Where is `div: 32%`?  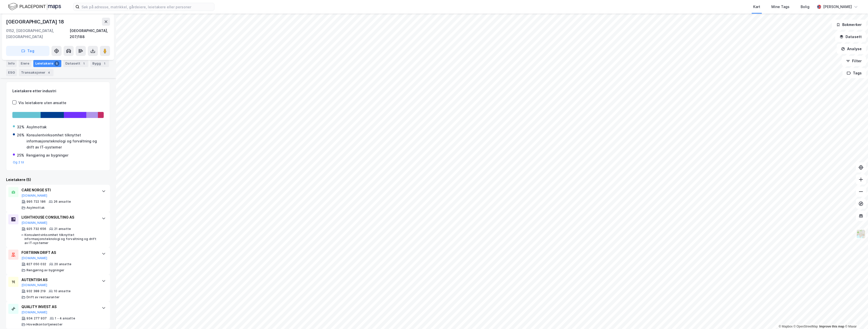
div: 32% is located at coordinates (21, 127).